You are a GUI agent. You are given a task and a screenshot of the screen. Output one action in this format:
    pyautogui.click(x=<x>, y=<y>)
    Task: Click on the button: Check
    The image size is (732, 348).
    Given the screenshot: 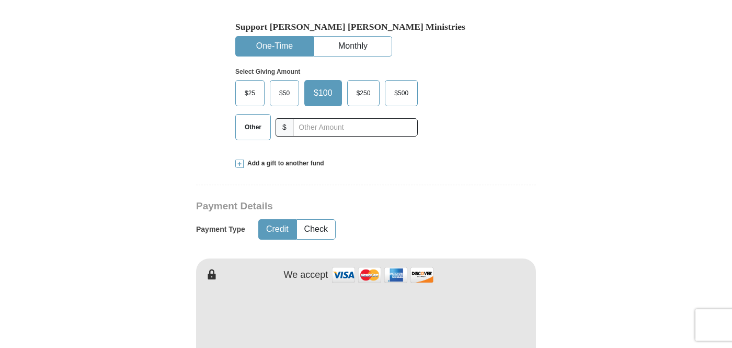 What is the action you would take?
    pyautogui.click(x=316, y=229)
    